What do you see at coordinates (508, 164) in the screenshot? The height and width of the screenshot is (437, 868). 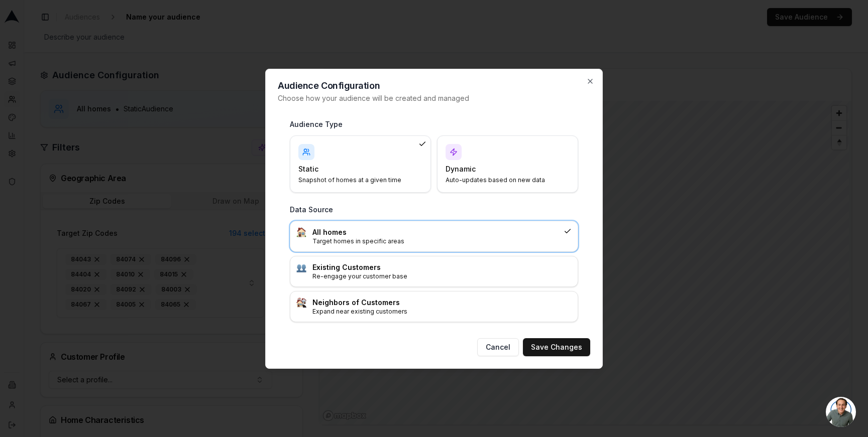 I see `div: DynamicAuto-updates based on new data` at bounding box center [508, 164].